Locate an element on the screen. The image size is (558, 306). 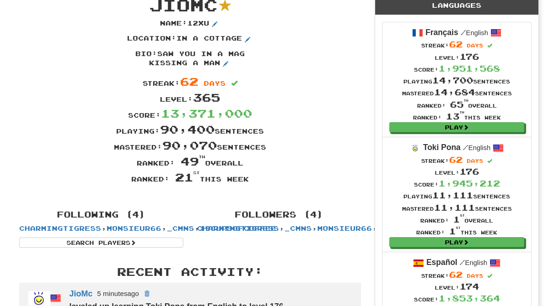
a: JioMc is located at coordinates (81, 293).